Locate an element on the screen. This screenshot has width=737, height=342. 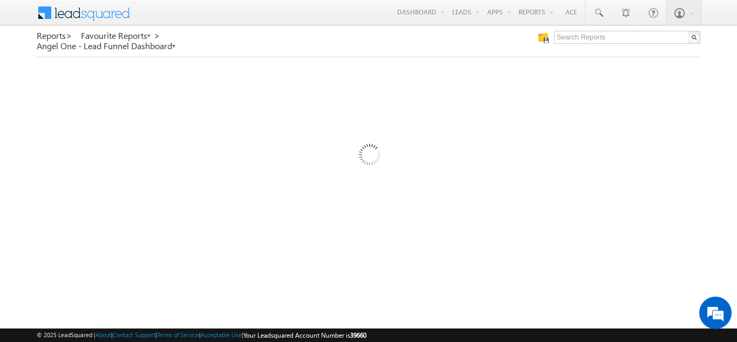
a: Contact Support is located at coordinates (134, 334).